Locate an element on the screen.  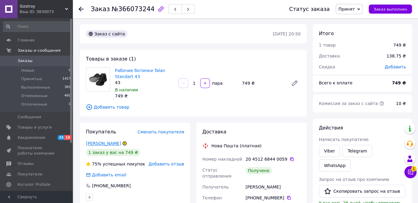
span: Покупатель is located at coordinates (101, 132).